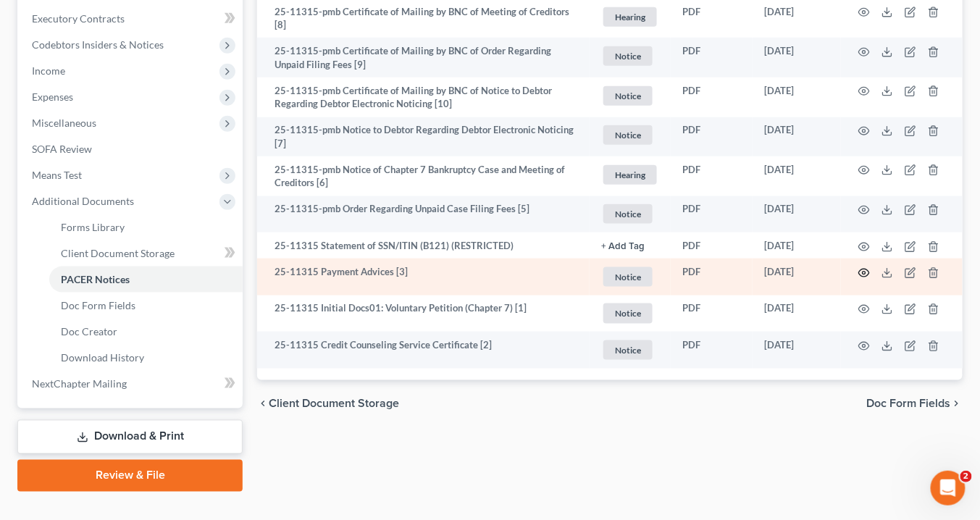 Image resolution: width=980 pixels, height=520 pixels. What do you see at coordinates (957, 403) in the screenshot?
I see `i: chevron_right` at bounding box center [957, 403].